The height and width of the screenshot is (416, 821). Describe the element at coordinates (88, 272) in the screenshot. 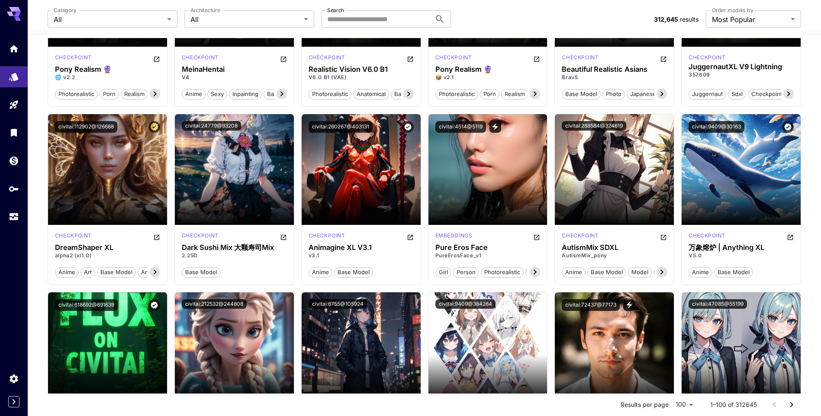

I see `button: art` at that location.